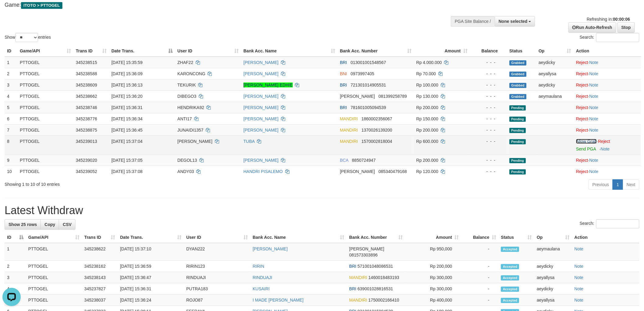 The width and height of the screenshot is (644, 311). Describe the element at coordinates (480, 237) in the screenshot. I see `th: Balance: activate to sort column ascending` at that location.